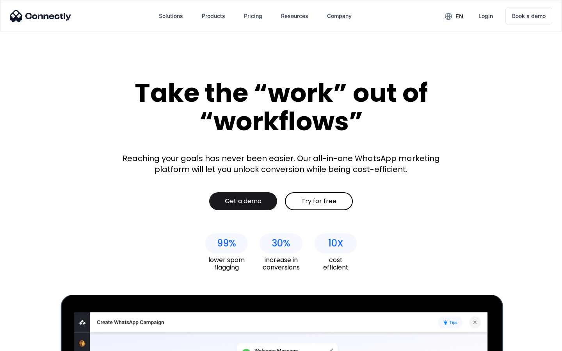  I want to click on div: Login, so click(485, 16).